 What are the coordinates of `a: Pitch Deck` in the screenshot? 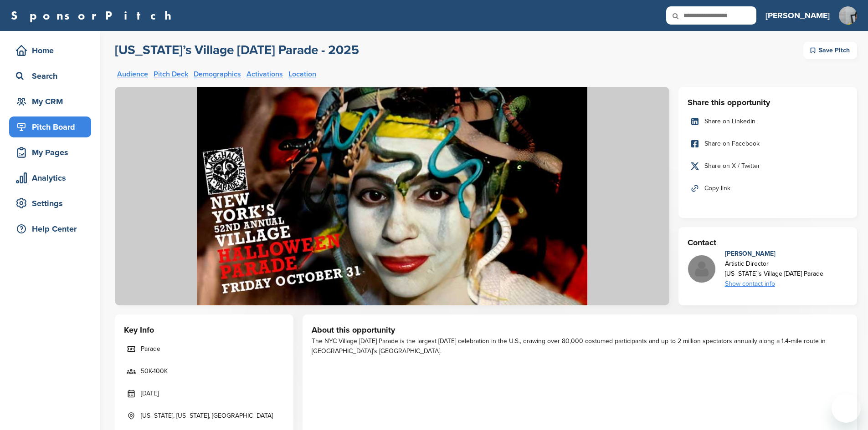 It's located at (171, 74).